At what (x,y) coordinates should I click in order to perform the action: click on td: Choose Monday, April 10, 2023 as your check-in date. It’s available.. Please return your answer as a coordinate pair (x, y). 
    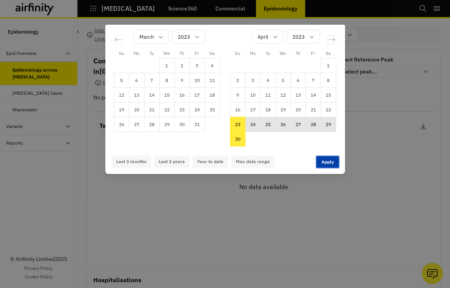
    Looking at the image, I should click on (252, 95).